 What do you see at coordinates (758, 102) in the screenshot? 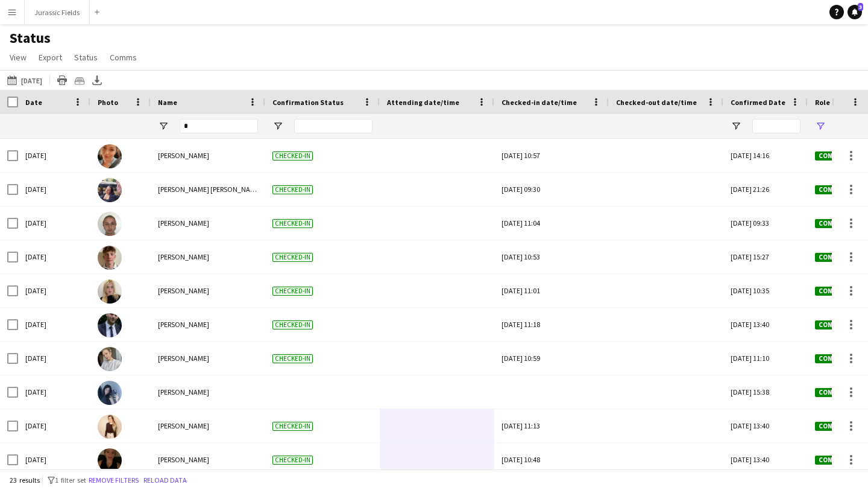
I see `span: Confirmed Date` at bounding box center [758, 102].